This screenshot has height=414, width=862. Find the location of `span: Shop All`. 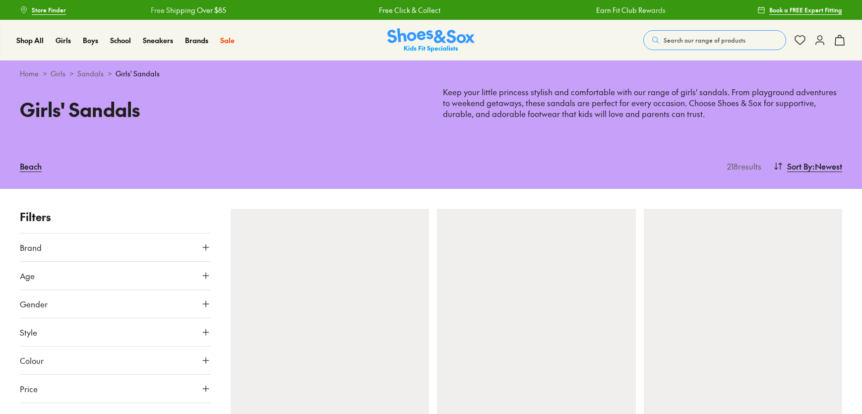

span: Shop All is located at coordinates (30, 40).